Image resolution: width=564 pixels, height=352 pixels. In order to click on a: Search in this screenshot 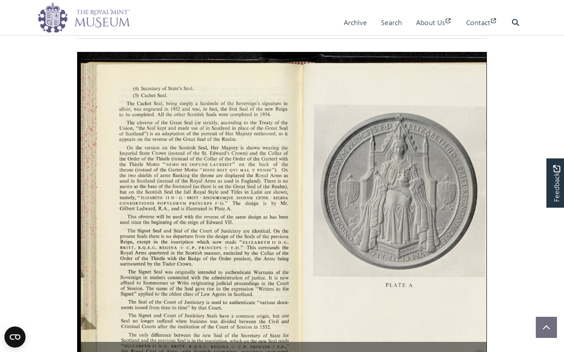, I will do `click(391, 22)`.